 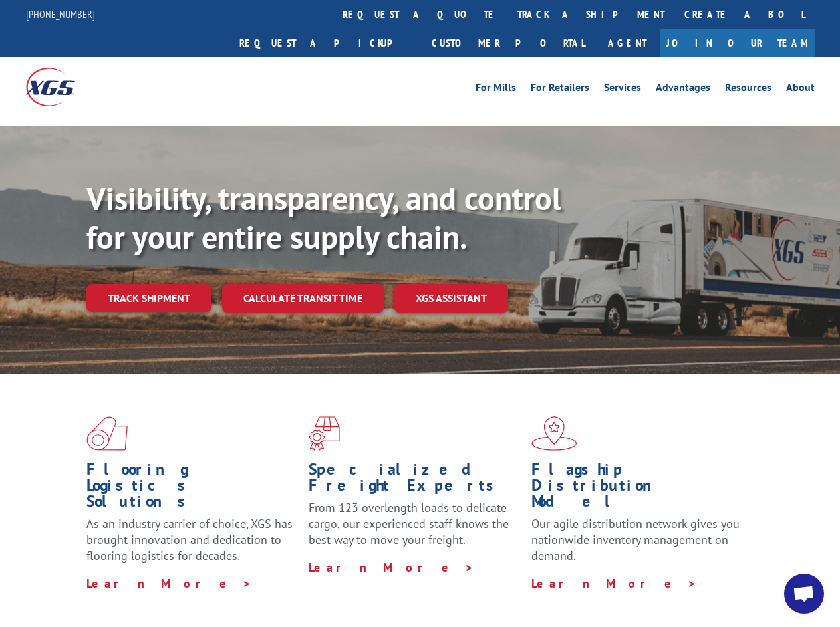 I want to click on a: About, so click(x=800, y=90).